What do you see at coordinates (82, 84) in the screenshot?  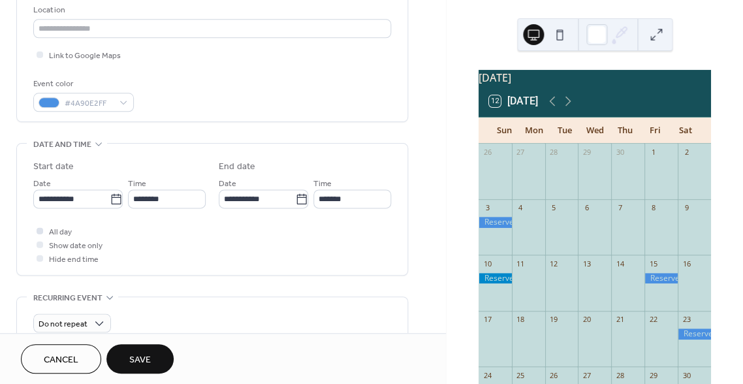 I see `div: Event color` at bounding box center [82, 84].